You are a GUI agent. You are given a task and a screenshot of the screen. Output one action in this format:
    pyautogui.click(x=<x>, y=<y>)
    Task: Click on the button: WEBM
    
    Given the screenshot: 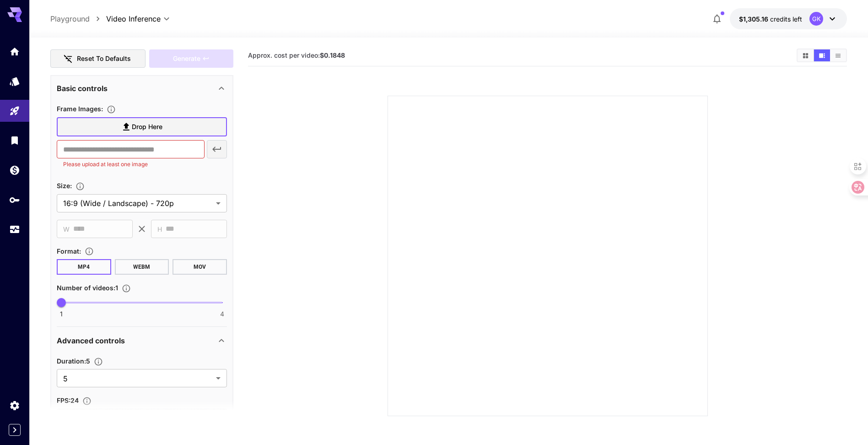 What is the action you would take?
    pyautogui.click(x=142, y=267)
    